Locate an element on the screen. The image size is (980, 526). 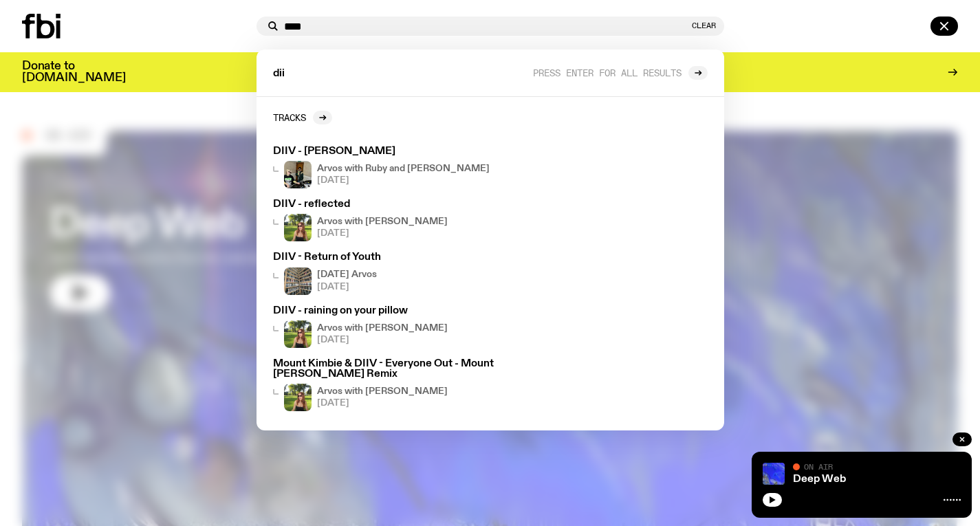
img: Ruby wears a Collarbones t shirt and pretends to play the DJ decks, Al sings into a pringles can.... is located at coordinates (298, 175).